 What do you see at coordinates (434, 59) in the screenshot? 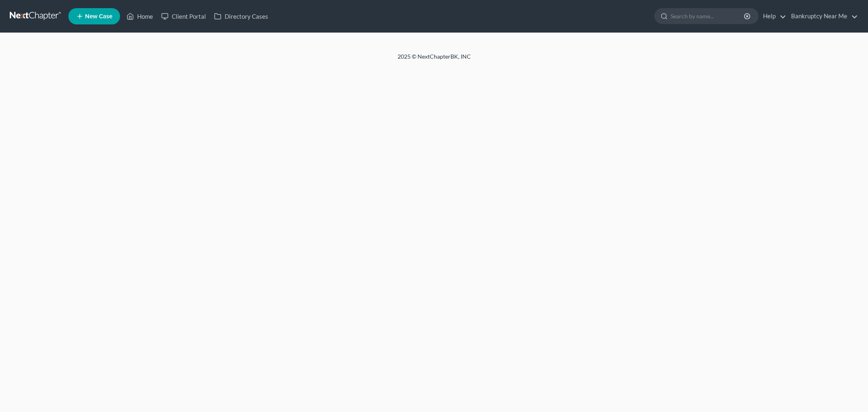
I see `div: 2025 © NextChapterBK, INC` at bounding box center [434, 59].